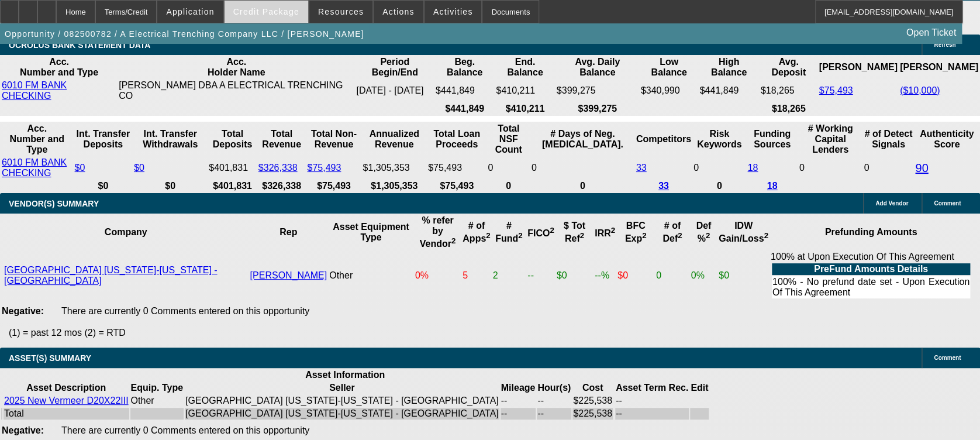  Describe the element at coordinates (66, 388) in the screenshot. I see `b: Asset Description` at that location.